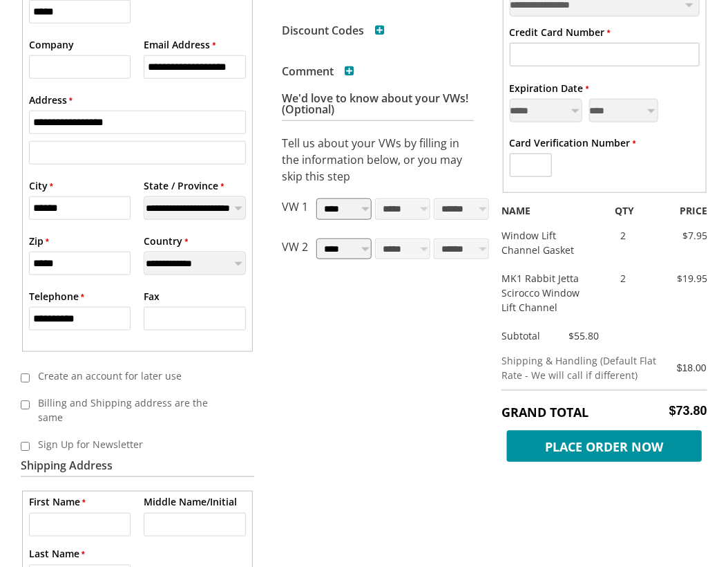 The width and height of the screenshot is (728, 567). I want to click on label: First Name, so click(57, 502).